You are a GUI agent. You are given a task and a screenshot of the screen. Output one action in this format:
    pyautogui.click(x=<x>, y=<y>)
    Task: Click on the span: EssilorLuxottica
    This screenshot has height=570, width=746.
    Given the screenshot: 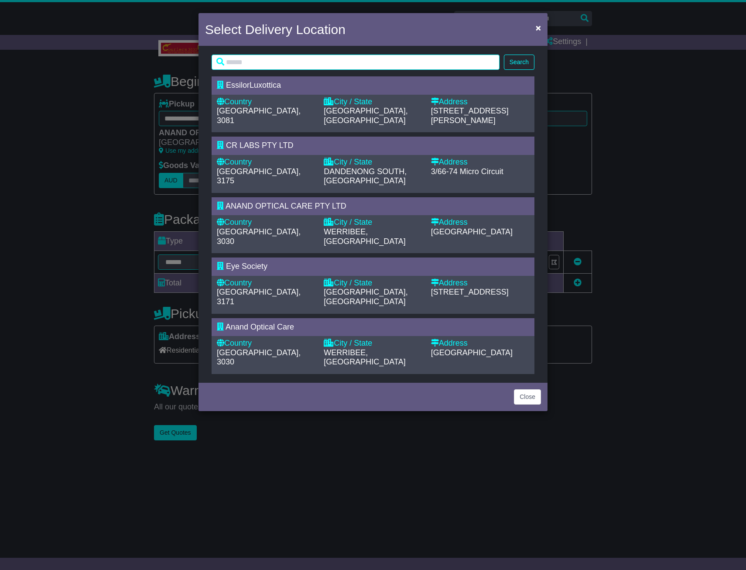 What is the action you would take?
    pyautogui.click(x=254, y=85)
    